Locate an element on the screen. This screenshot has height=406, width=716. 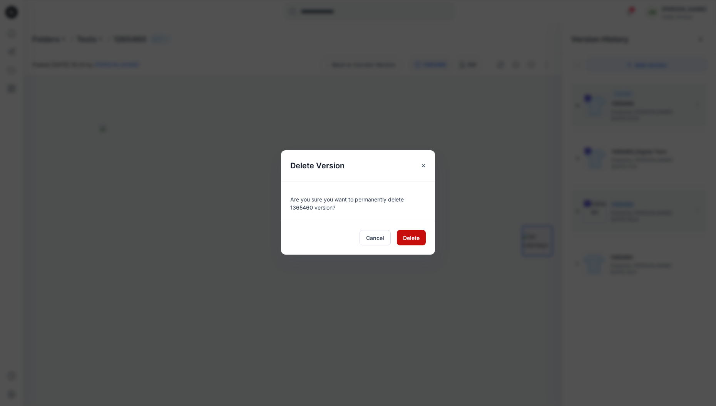
span: 1365460 is located at coordinates (301, 207).